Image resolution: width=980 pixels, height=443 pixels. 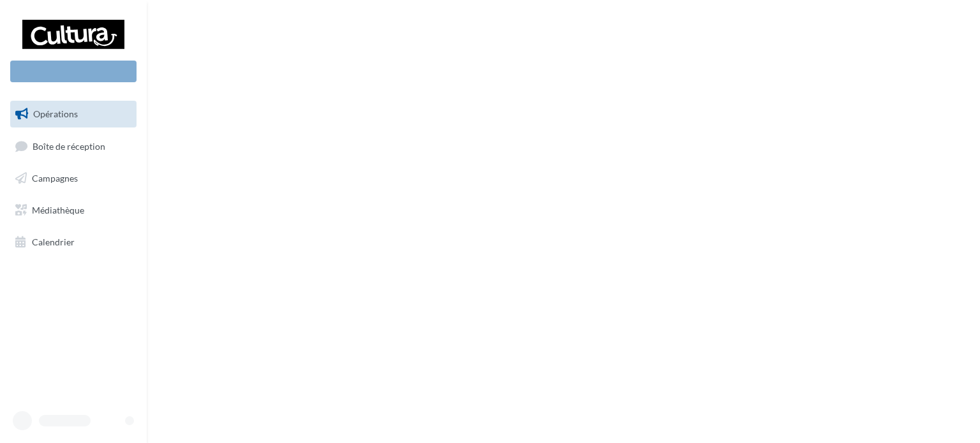 What do you see at coordinates (53, 241) in the screenshot?
I see `span: Calendrier` at bounding box center [53, 241].